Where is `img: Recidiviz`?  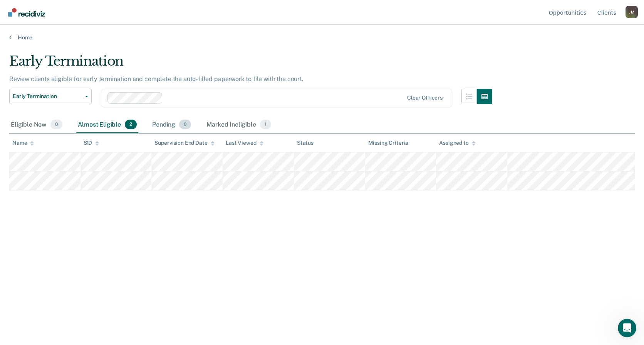
img: Recidiviz is located at coordinates (27, 13).